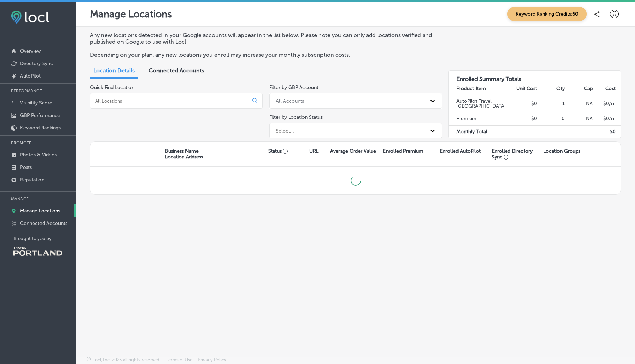 This screenshot has height=364, width=635. What do you see at coordinates (176, 70) in the screenshot?
I see `span: Connected Accounts` at bounding box center [176, 70].